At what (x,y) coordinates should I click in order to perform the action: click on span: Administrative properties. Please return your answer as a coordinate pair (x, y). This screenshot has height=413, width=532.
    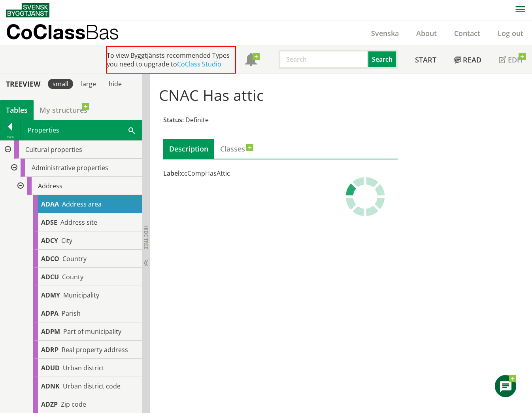
    Looking at the image, I should click on (70, 168).